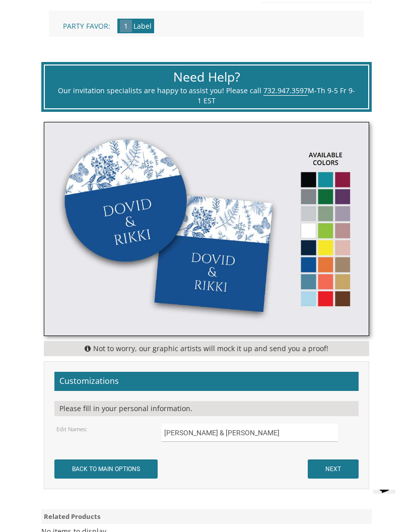 The image size is (413, 532). I want to click on label: Edit Names:, so click(71, 429).